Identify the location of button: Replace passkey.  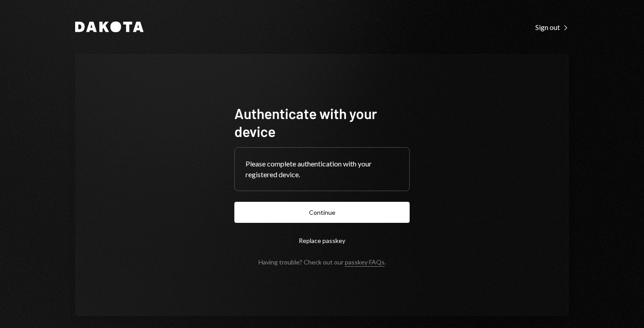
(322, 240).